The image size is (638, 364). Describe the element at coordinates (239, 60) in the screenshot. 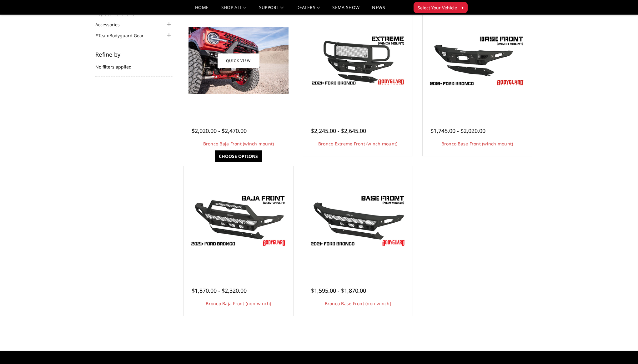

I see `img: Bronco Baja Front (winch mount)` at that location.